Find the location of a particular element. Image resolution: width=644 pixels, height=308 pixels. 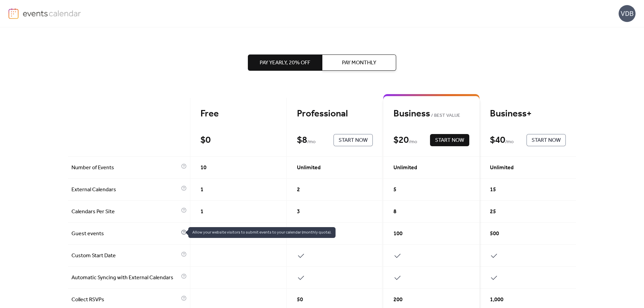

span: 15 is located at coordinates (493, 190).